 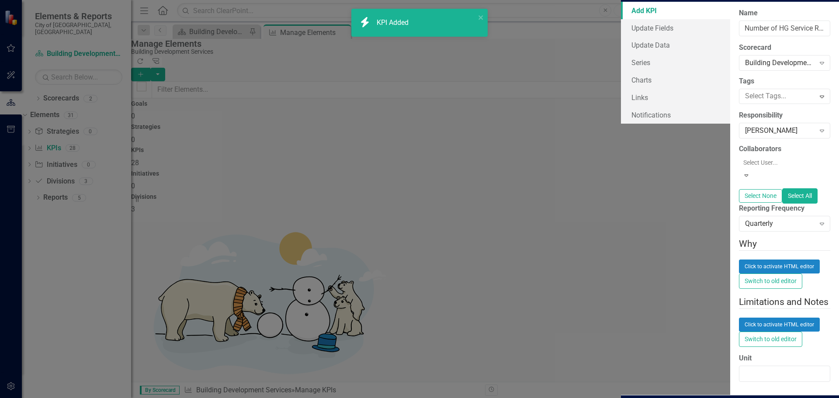 What do you see at coordinates (675, 80) in the screenshot?
I see `a: Charts` at bounding box center [675, 80].